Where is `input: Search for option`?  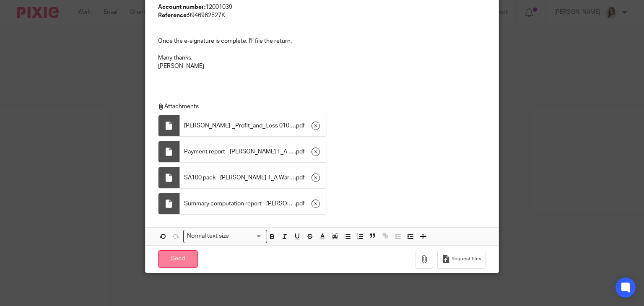
input: Search for option is located at coordinates (247, 236).